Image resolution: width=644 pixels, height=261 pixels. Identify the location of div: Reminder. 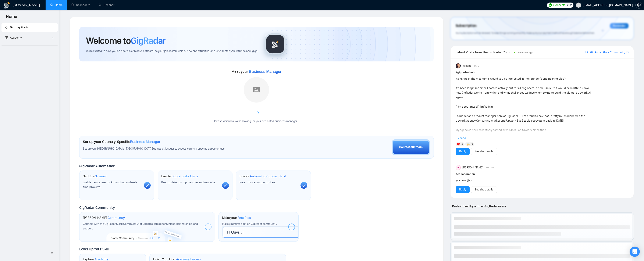
(619, 26).